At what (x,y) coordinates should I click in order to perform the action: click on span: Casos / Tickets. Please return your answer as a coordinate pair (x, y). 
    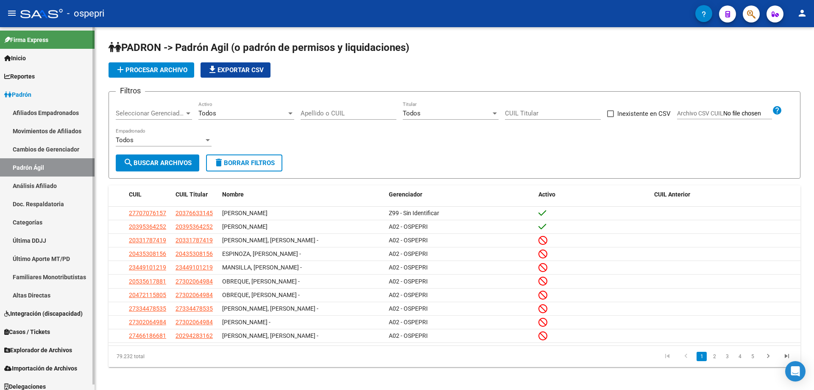
    Looking at the image, I should click on (27, 332).